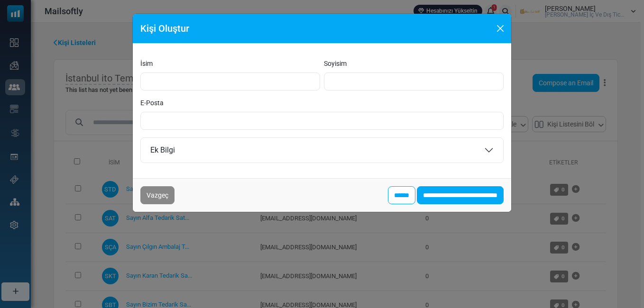 The width and height of the screenshot is (644, 308). Describe the element at coordinates (322, 150) in the screenshot. I see `button: Ek Bilgi` at that location.